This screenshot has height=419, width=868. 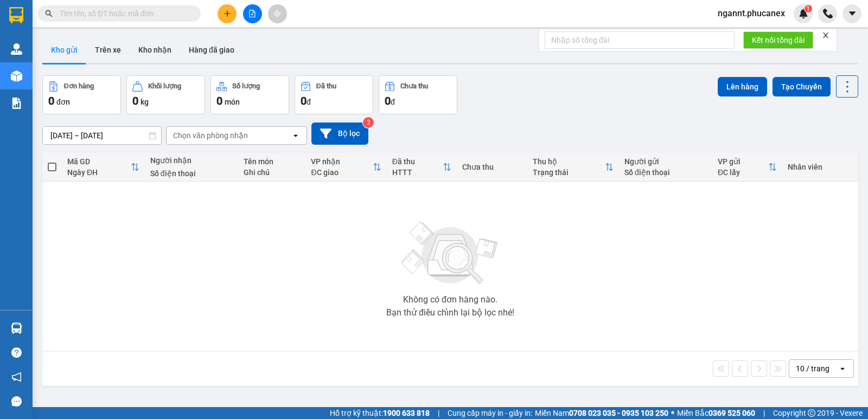 I want to click on button: Tạo Chuyến, so click(x=802, y=87).